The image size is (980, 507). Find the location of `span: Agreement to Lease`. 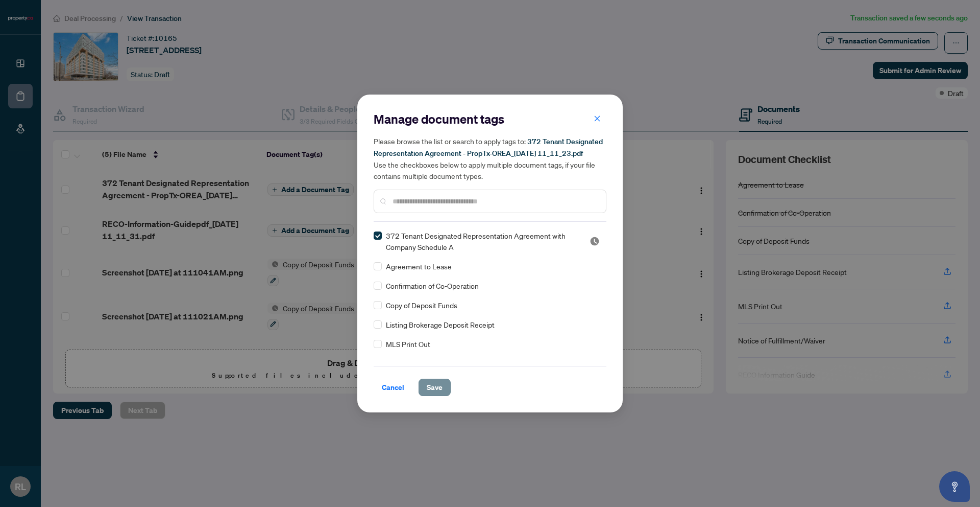

span: Agreement to Lease is located at coordinates (419, 266).